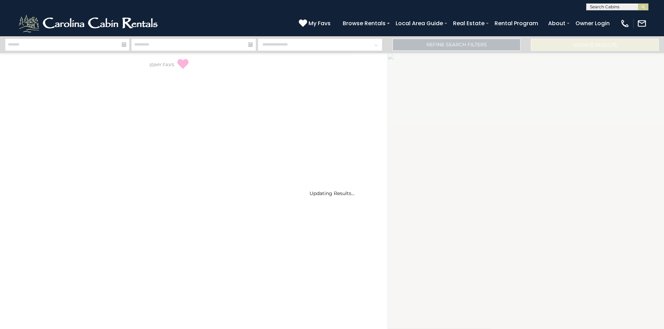  What do you see at coordinates (592, 23) in the screenshot?
I see `a: Owner Login` at bounding box center [592, 23].